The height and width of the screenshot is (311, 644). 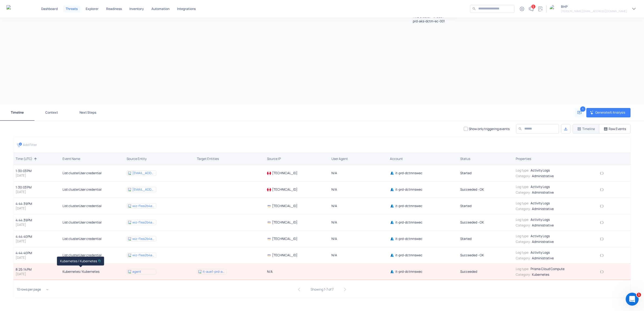 What do you see at coordinates (592, 129) in the screenshot?
I see `button: Timeline` at bounding box center [592, 129].